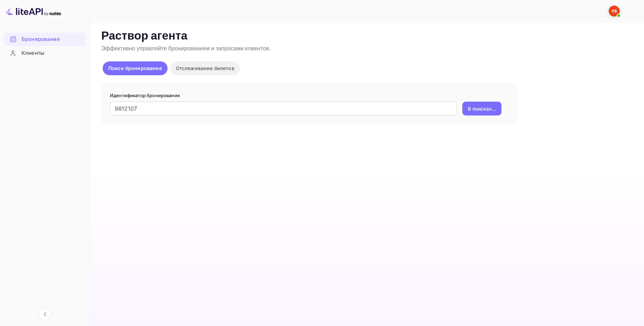 The height and width of the screenshot is (326, 644). I want to click on input: Введите идентификатор бронирования (например, 63782194), so click(283, 109).